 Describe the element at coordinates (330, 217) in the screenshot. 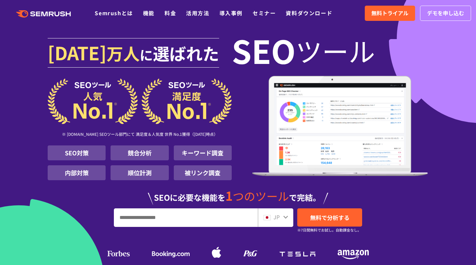

I see `a: 無料で分析する` at that location.